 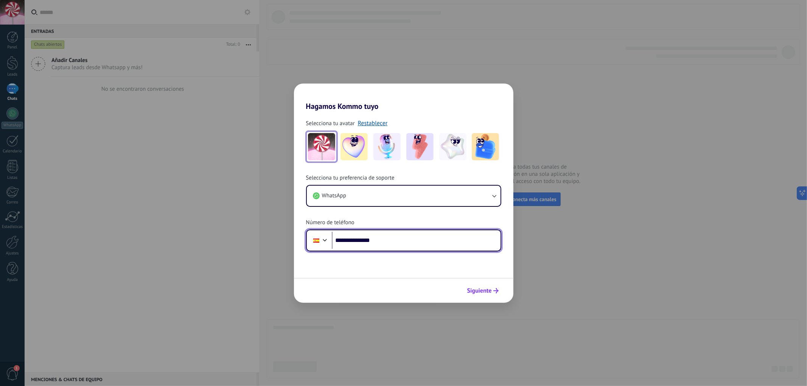 I want to click on img: -5.jpeg, so click(x=485, y=147).